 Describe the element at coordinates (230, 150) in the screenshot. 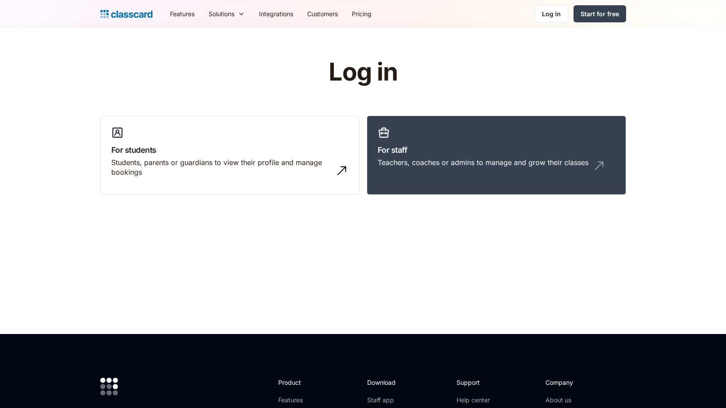

I see `h3: For students` at that location.